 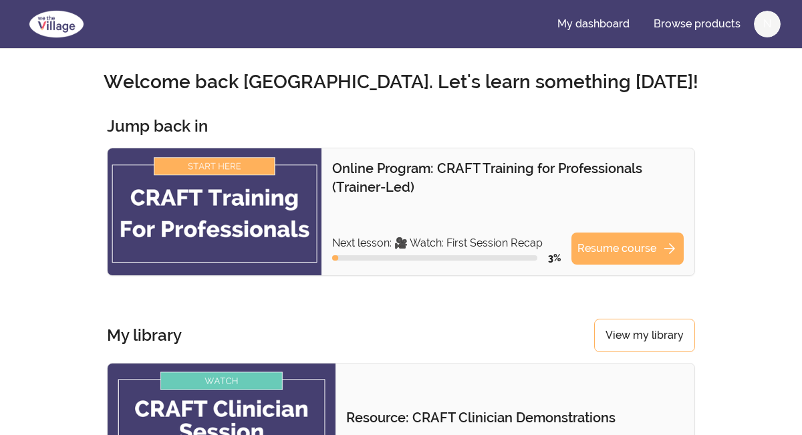 I want to click on span: 3 %, so click(x=554, y=258).